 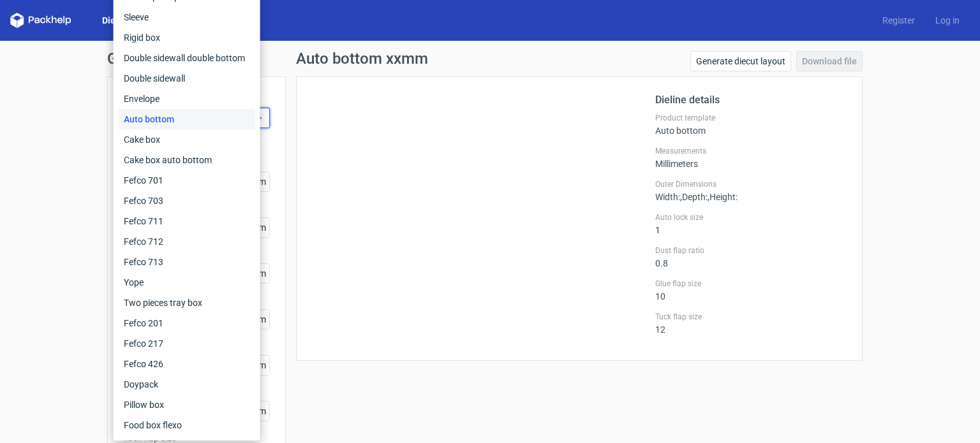 I want to click on div: Fefco 712, so click(x=187, y=242).